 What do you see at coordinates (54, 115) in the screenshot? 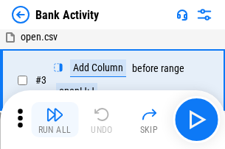
I see `img: Run All` at bounding box center [54, 115].